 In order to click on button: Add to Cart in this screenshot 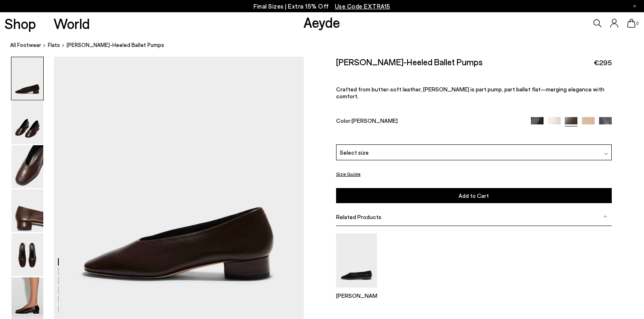, I will do `click(473, 195)`.